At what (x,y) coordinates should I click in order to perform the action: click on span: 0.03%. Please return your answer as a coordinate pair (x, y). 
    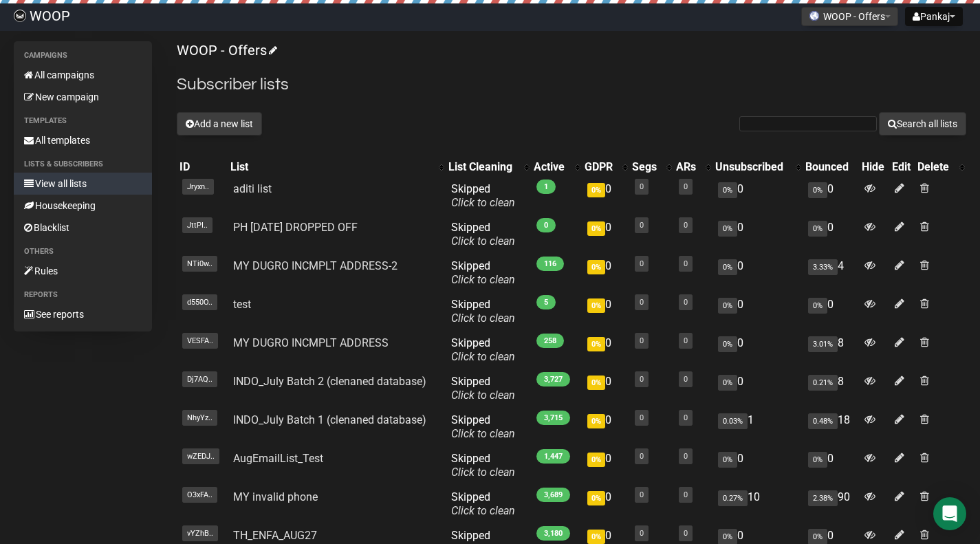
    Looking at the image, I should click on (732, 421).